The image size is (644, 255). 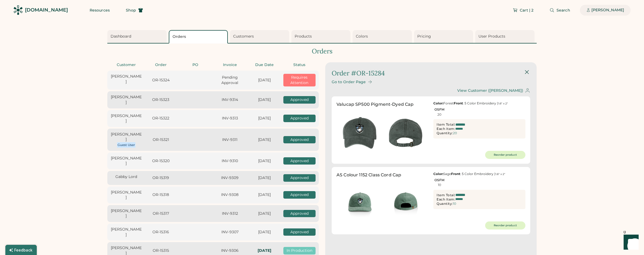 I want to click on div: OR-15320, so click(x=160, y=161).